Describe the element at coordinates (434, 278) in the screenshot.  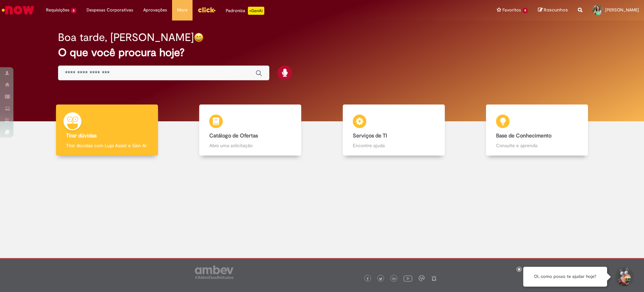
I see `img: logo_footer_naosei.png` at that location.